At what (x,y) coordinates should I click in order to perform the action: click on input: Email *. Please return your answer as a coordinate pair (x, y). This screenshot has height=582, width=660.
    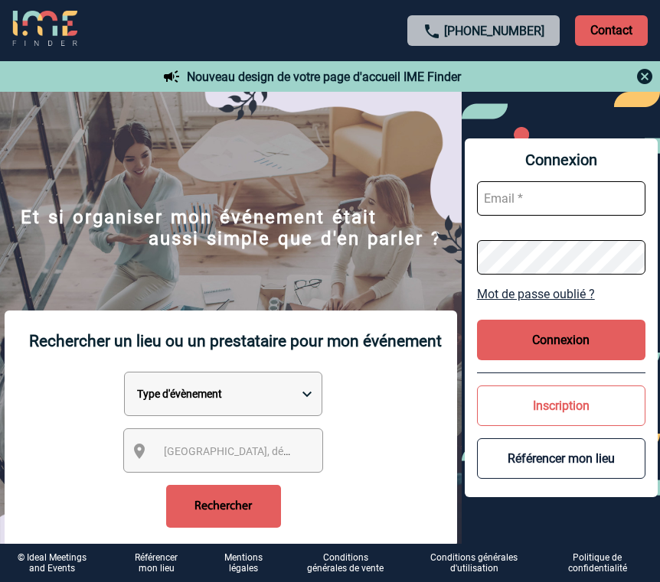
    Looking at the image, I should click on (561, 198).